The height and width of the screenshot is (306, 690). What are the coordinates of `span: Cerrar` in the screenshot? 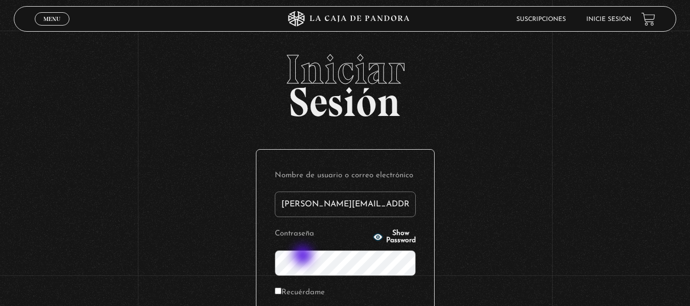 It's located at (52, 28).